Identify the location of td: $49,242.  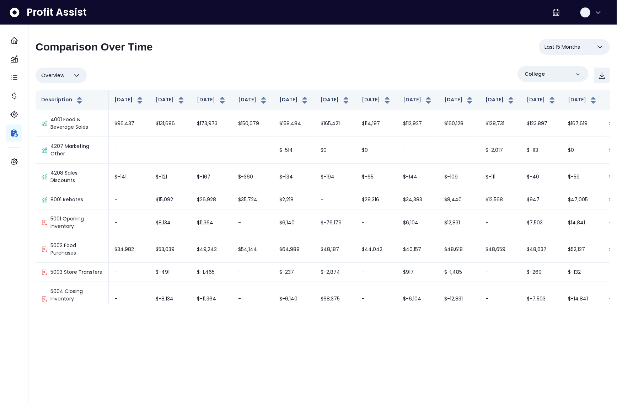
(212, 249).